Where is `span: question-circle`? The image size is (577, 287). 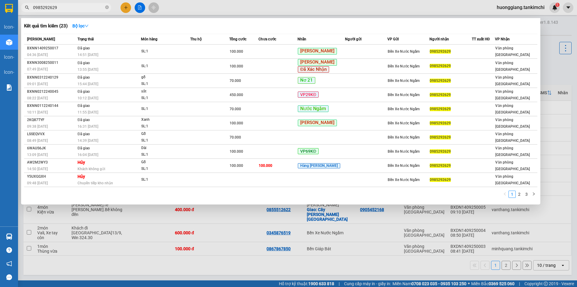 span: question-circle is located at coordinates (9, 250).